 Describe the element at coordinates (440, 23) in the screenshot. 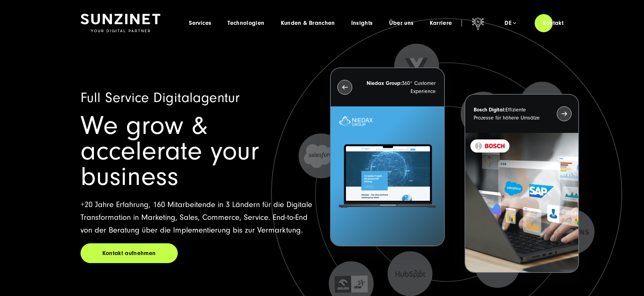

I see `a: Karriere` at that location.